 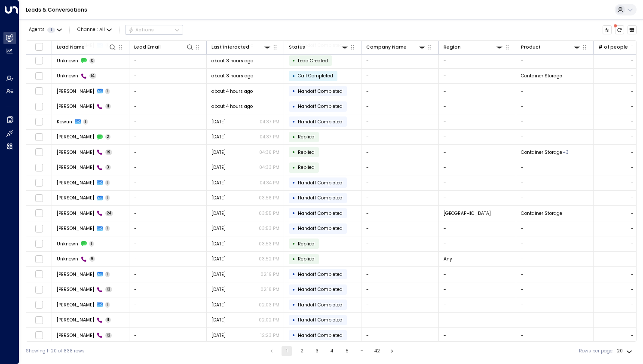 I want to click on div: Lead Name, so click(x=87, y=47).